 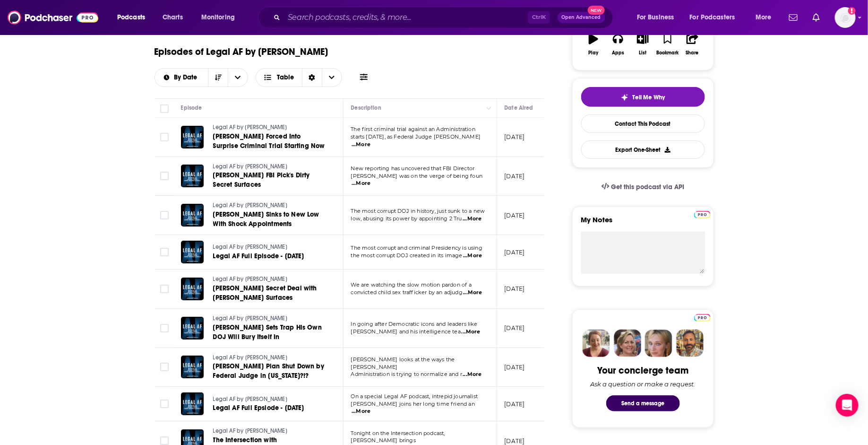 I want to click on span: Ctrl K, so click(x=539, y=17).